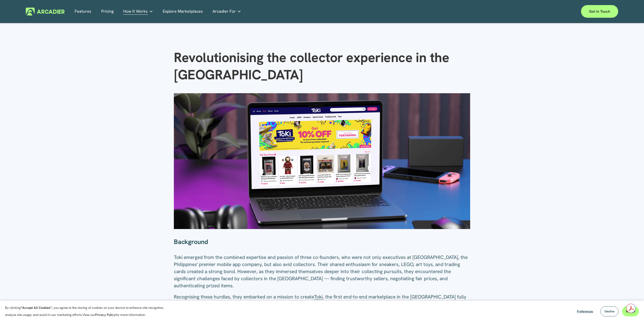  I want to click on span: How It Works, so click(135, 11).